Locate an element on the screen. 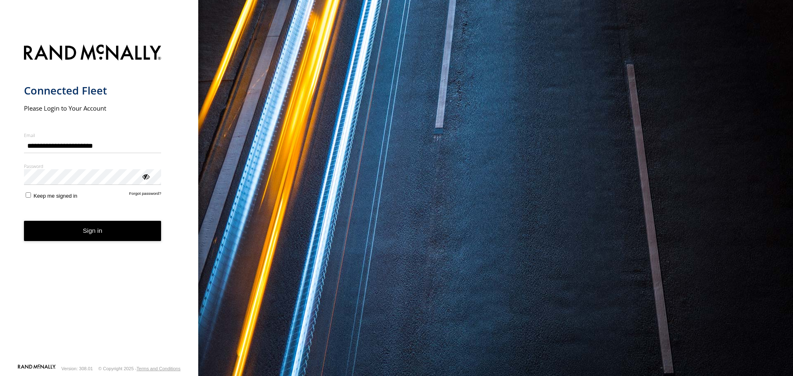 The width and height of the screenshot is (793, 376). form: main is located at coordinates (99, 201).